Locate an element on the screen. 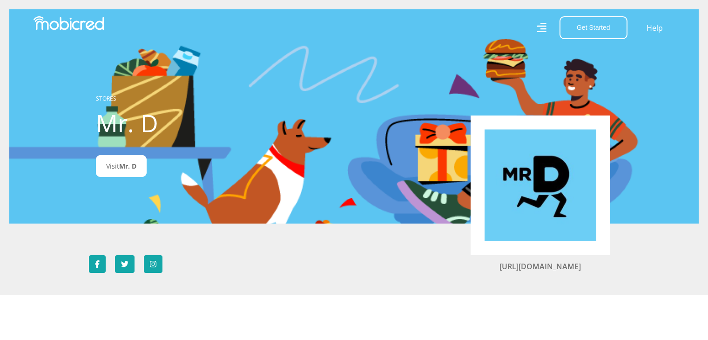 This screenshot has height=340, width=708. img: Mr. D is located at coordinates (540, 185).